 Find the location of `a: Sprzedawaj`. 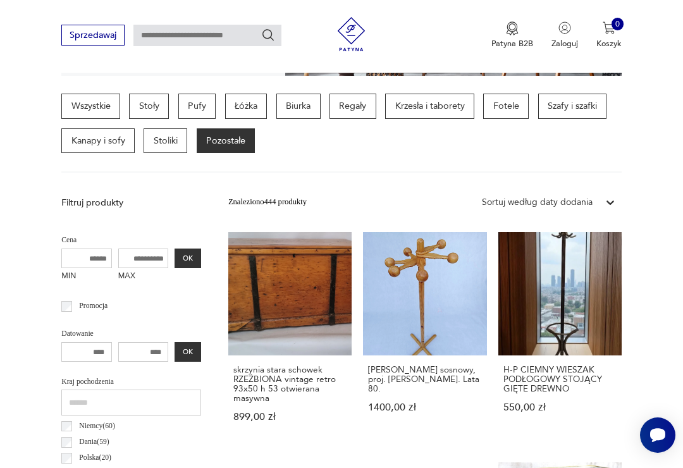

a: Sprzedawaj is located at coordinates (92, 36).